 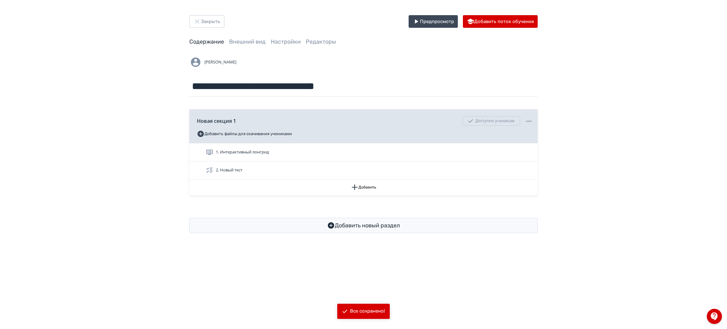 What do you see at coordinates (367, 311) in the screenshot?
I see `div: Все сохранено!` at bounding box center [367, 311].